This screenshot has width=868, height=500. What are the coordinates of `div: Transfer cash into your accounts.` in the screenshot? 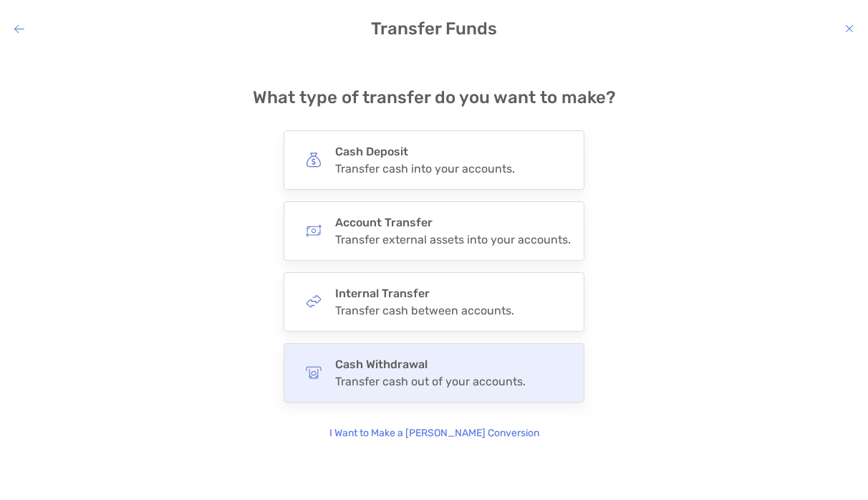 It's located at (425, 168).